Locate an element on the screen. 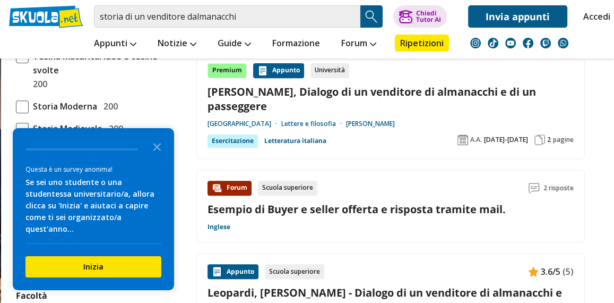 The image size is (614, 303). a: Accedi is located at coordinates (595, 16).